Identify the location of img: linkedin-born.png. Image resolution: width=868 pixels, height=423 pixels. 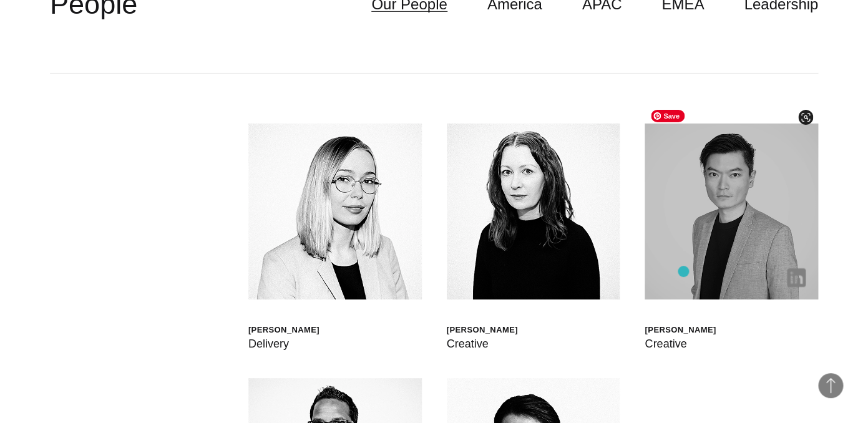
(796, 278).